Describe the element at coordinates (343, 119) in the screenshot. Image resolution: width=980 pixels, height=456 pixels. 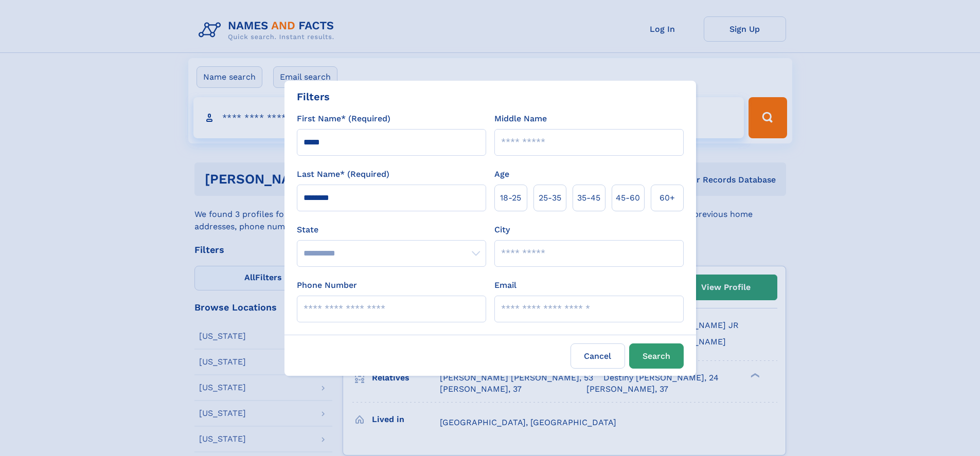
I see `label: First Name* (Required)` at that location.